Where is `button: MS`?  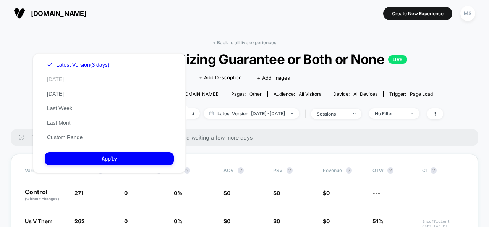
button: MS is located at coordinates (468, 13).